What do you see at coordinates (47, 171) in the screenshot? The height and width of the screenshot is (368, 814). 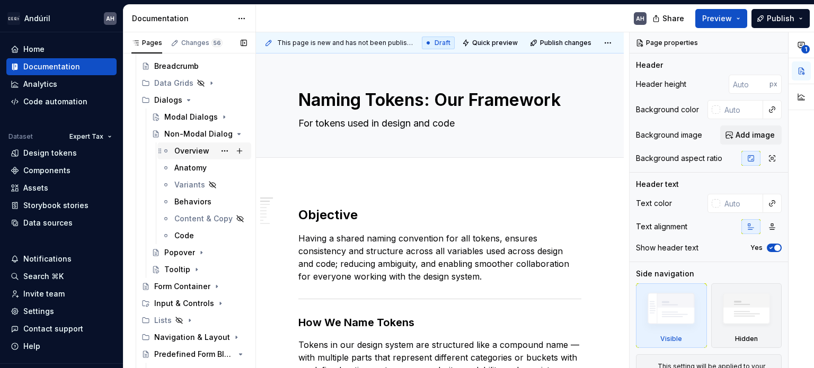 I see `div: Components` at bounding box center [47, 171].